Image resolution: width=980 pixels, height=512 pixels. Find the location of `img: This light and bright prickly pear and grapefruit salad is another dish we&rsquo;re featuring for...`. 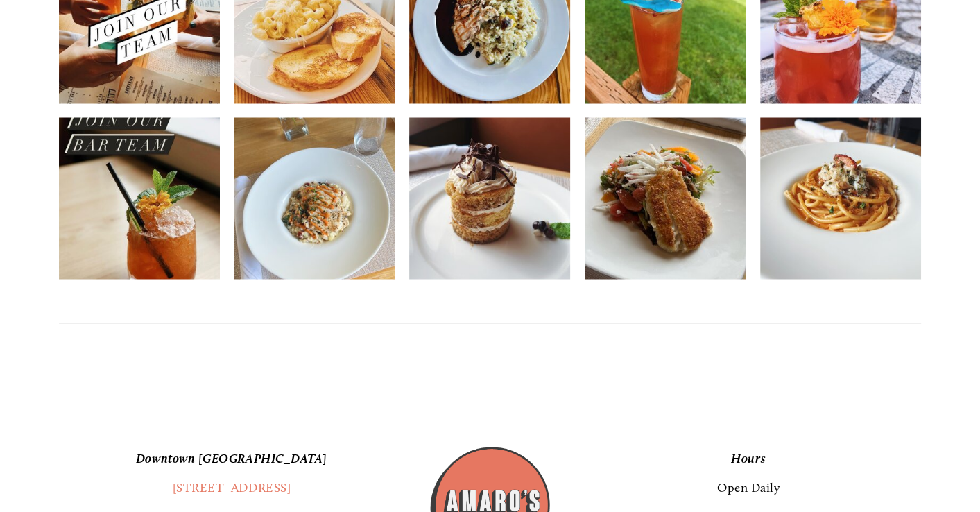

img: This light and bright prickly pear and grapefruit salad is another dish we&rsquo;re featuring for... is located at coordinates (665, 199).